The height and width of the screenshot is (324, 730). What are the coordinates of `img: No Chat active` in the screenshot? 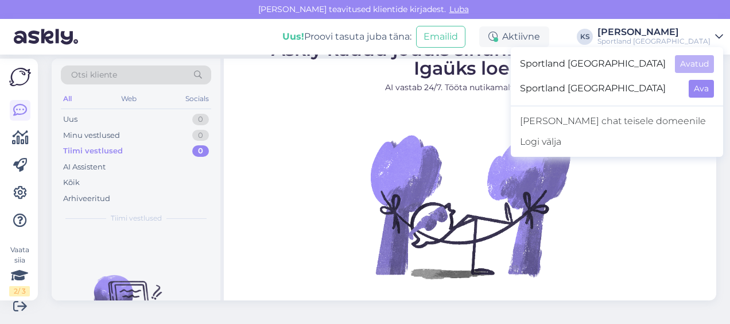 It's located at (470, 206).